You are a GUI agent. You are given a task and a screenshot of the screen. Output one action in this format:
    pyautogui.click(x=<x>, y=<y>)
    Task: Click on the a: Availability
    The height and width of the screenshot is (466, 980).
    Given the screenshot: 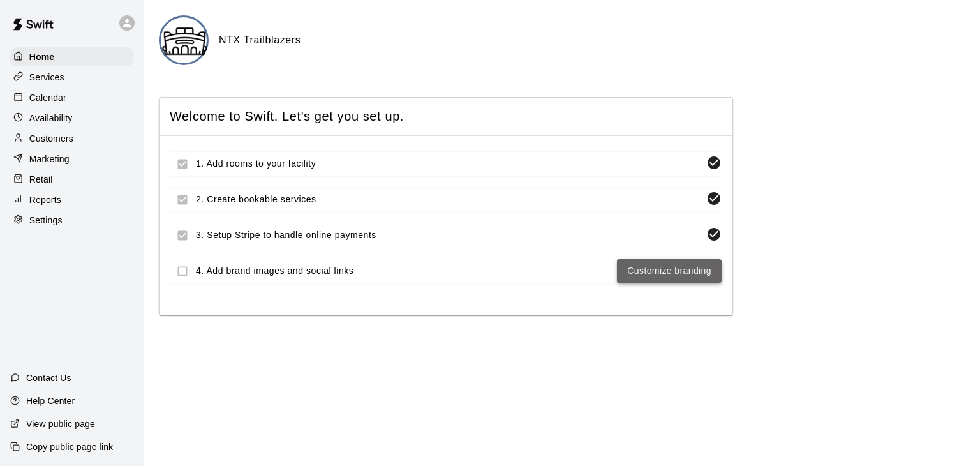 What is the action you would take?
    pyautogui.click(x=71, y=118)
    